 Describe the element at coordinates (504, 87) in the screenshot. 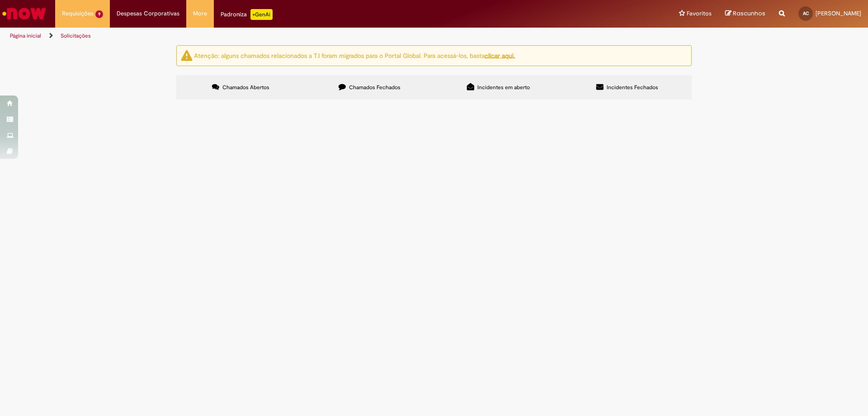

I see `span: Incidentes em aberto` at that location.